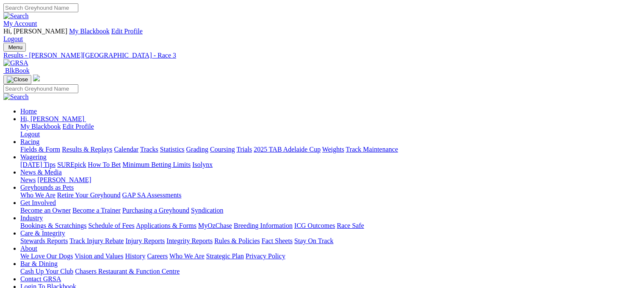 The width and height of the screenshot is (644, 288). Describe the element at coordinates (266, 256) in the screenshot. I see `a: Privacy Policy` at that location.